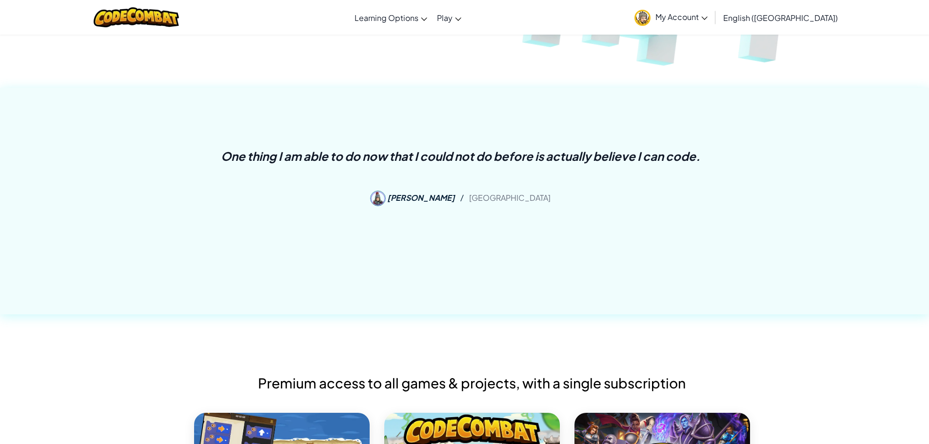 Image resolution: width=929 pixels, height=444 pixels. What do you see at coordinates (445, 18) in the screenshot?
I see `span: Play` at bounding box center [445, 18].